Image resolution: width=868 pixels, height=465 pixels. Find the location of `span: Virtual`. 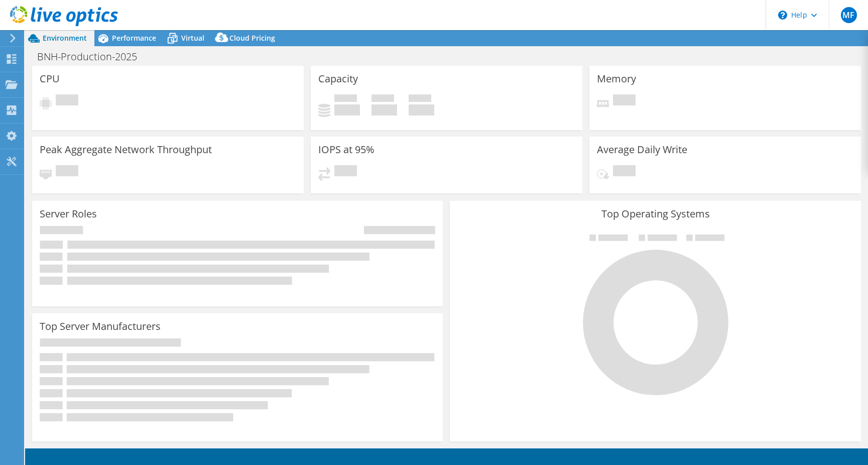

span: Virtual is located at coordinates (192, 38).